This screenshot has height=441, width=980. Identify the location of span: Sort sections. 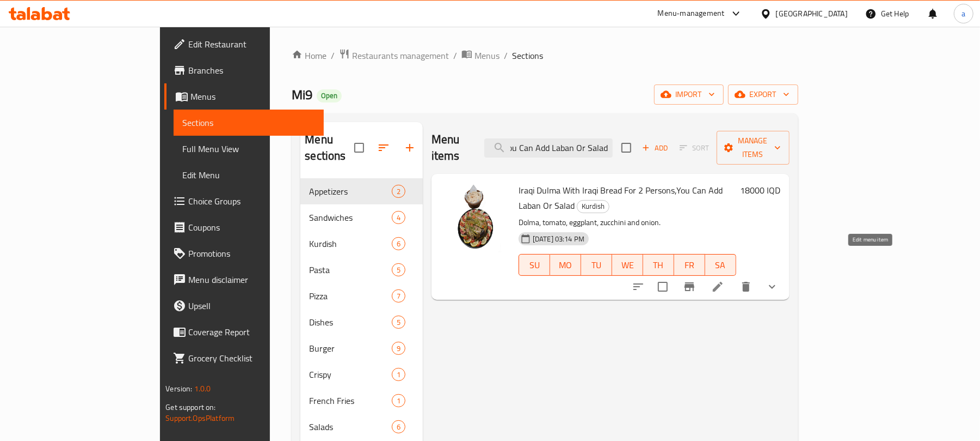
(383, 148).